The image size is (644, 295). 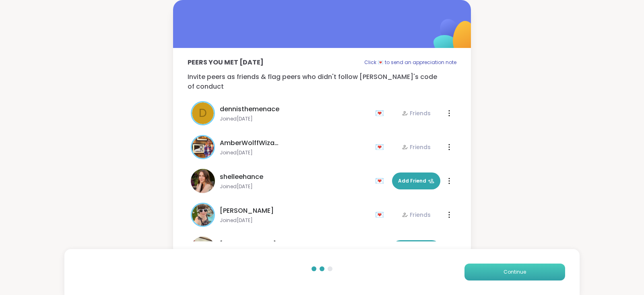 I want to click on span: Add Friend, so click(x=416, y=181).